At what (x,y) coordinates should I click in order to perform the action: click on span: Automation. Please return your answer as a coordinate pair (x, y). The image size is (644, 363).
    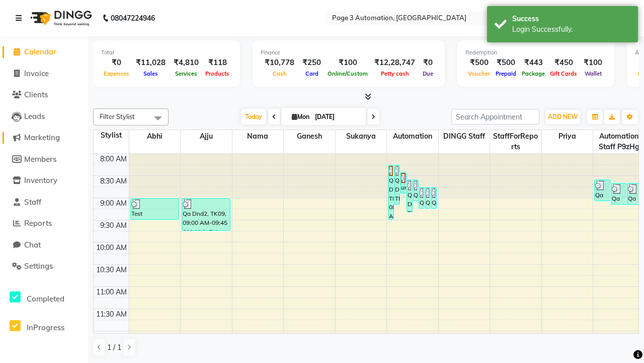
    Looking at the image, I should click on (413, 136).